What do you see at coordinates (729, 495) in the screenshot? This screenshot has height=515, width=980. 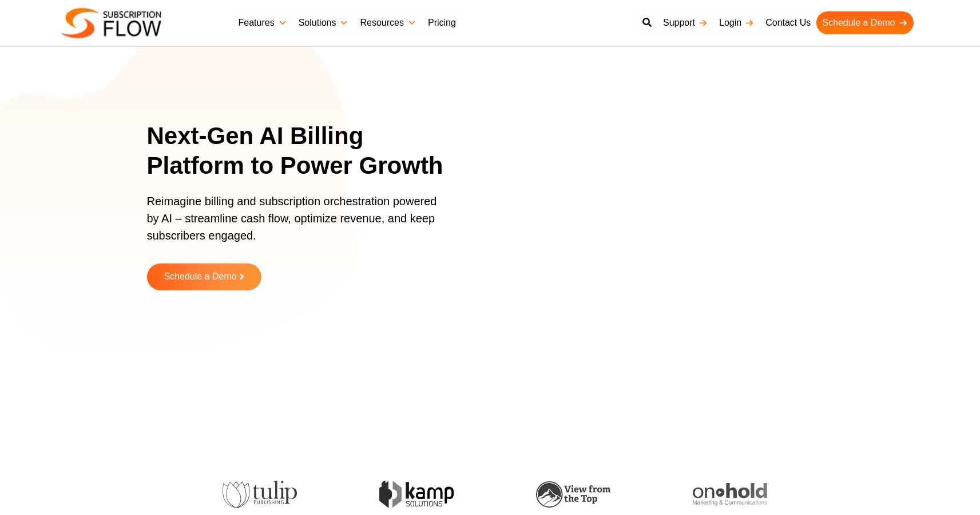 I see `img: onhold-marketing` at bounding box center [729, 495].